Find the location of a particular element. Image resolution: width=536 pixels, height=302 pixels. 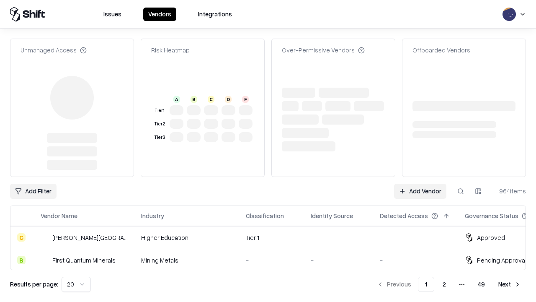

div: Identity Source is located at coordinates (332, 215).